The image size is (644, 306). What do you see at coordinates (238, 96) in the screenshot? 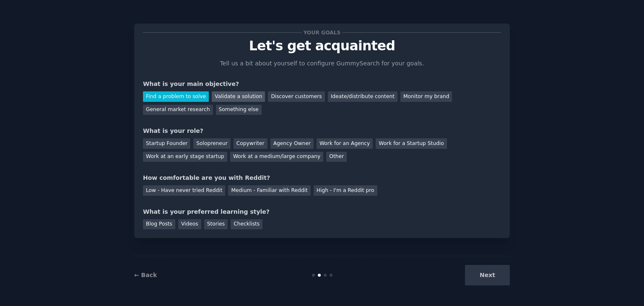
I see `div: Validate a solution` at bounding box center [238, 96].